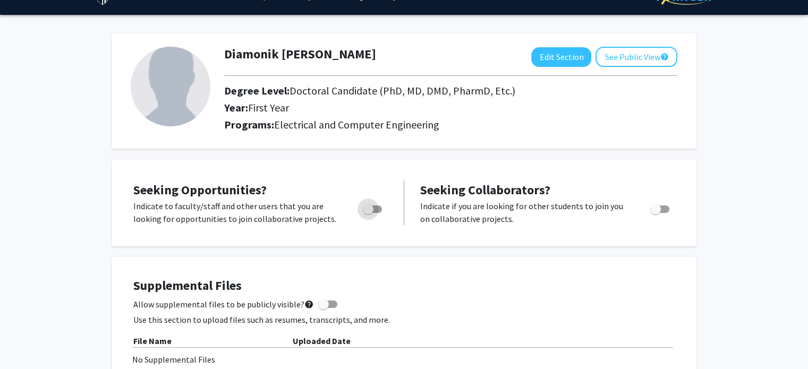  What do you see at coordinates (357, 124) in the screenshot?
I see `span: Electrical and Computer Engineering` at bounding box center [357, 124].